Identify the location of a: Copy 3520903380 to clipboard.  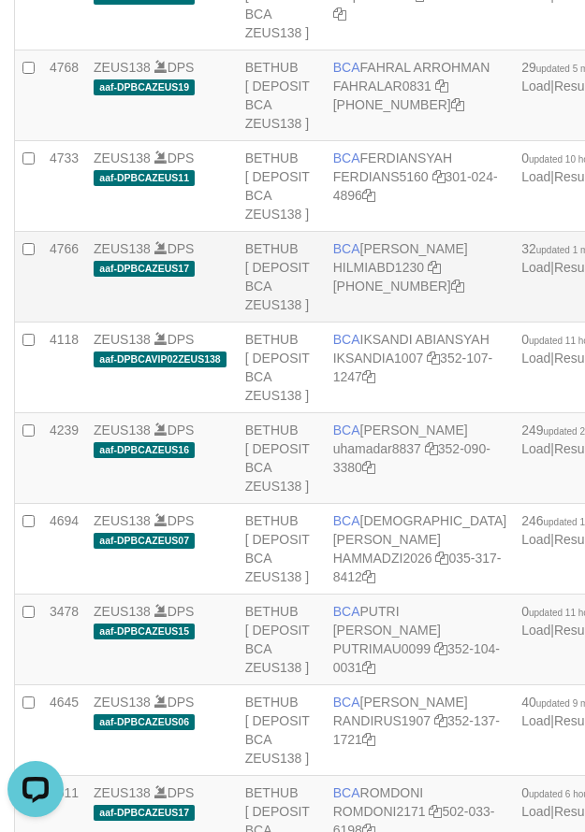
(368, 468).